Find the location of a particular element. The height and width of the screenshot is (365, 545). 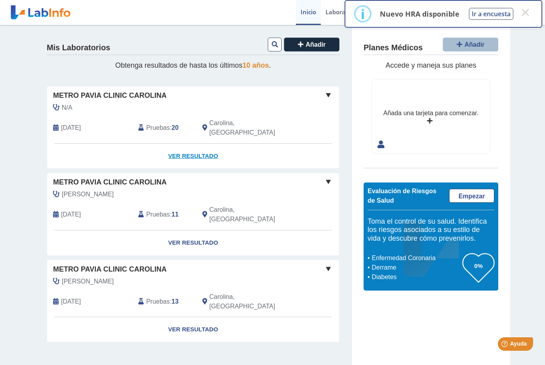

span: N/A is located at coordinates (67, 108).